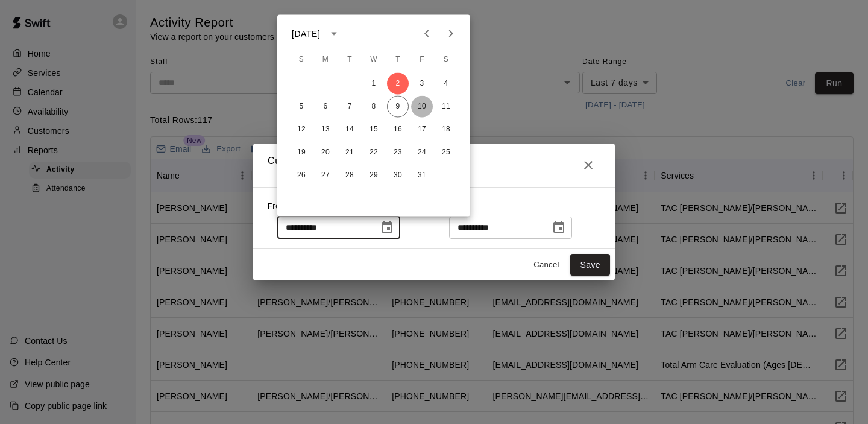 This screenshot has height=424, width=868. Describe the element at coordinates (326, 60) in the screenshot. I see `span: Monday` at that location.